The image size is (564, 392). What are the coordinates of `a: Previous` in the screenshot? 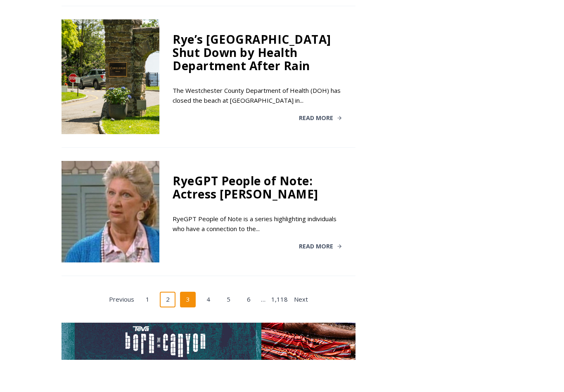 It's located at (121, 300).